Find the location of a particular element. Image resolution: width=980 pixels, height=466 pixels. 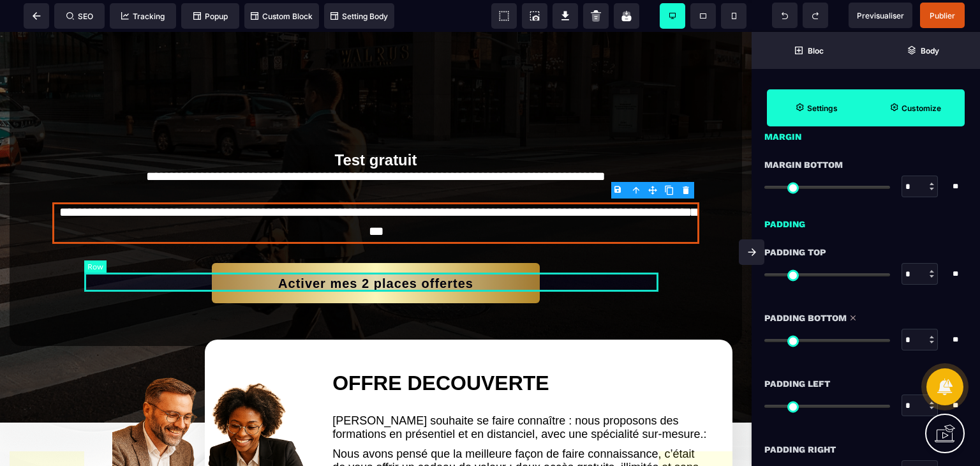

span: View components is located at coordinates (504, 16).